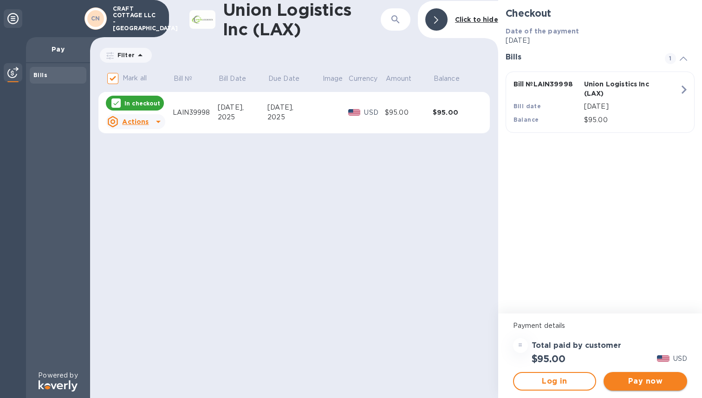 The width and height of the screenshot is (702, 398). Describe the element at coordinates (671, 59) in the screenshot. I see `span: 1` at that location.